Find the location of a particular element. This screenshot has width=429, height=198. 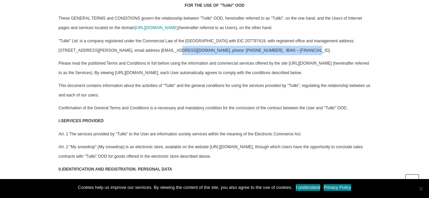

p: Confirmation of the General Terms and Conditions is a necessary and mandatory condition for the c... is located at coordinates (214, 108).